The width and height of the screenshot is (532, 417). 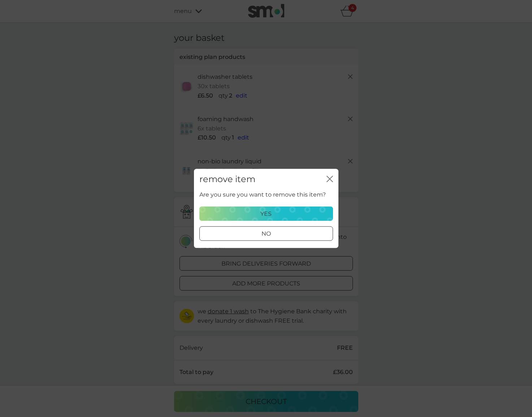 I want to click on p: no, so click(x=266, y=234).